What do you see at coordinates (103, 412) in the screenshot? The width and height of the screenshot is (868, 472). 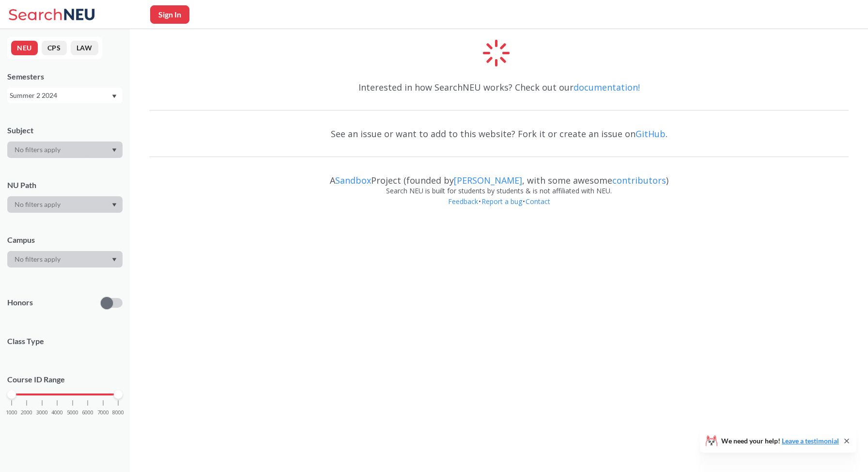 I see `span: 7000` at bounding box center [103, 412].